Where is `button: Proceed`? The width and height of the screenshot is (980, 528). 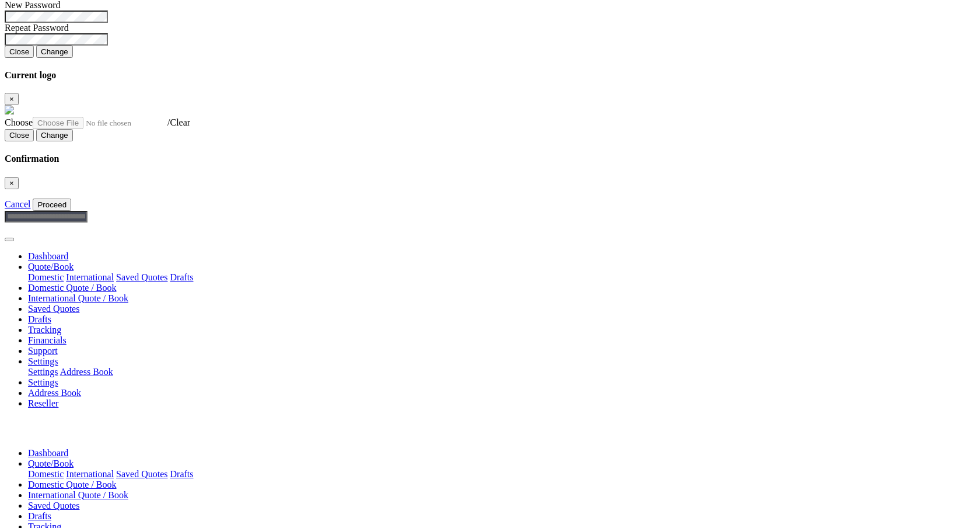 button: Proceed is located at coordinates (52, 205).